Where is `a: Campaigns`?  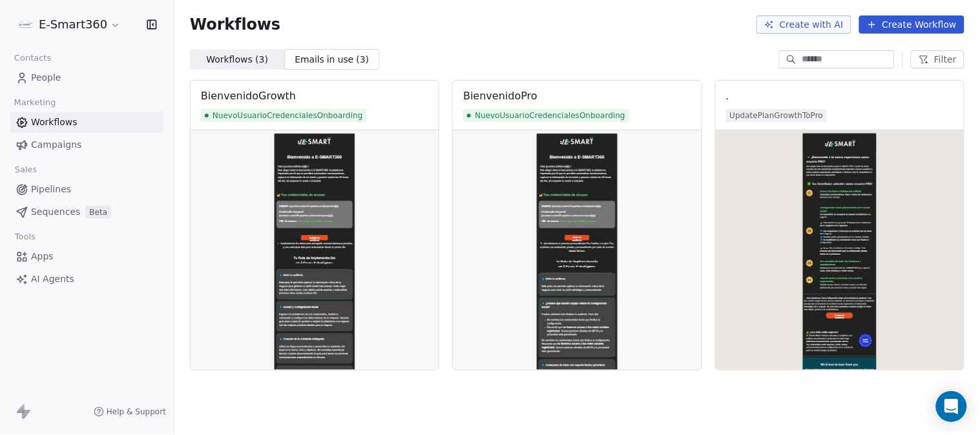 a: Campaigns is located at coordinates (87, 145).